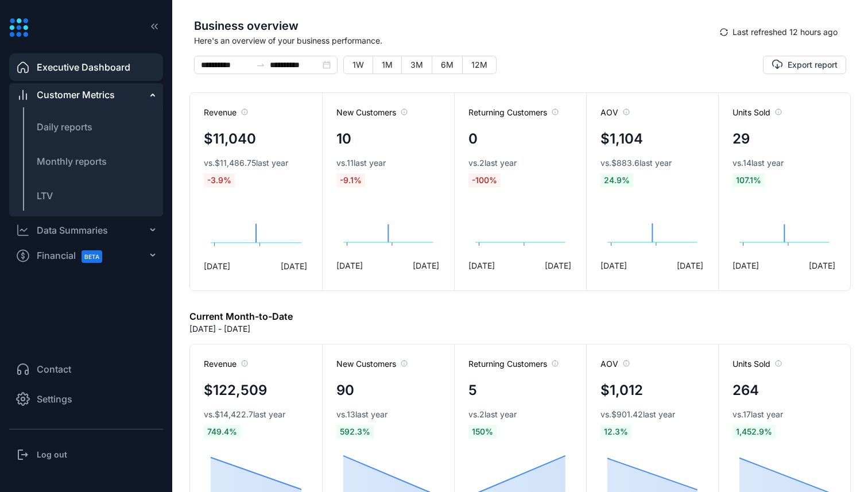 This screenshot has height=492, width=868. Describe the element at coordinates (785, 32) in the screenshot. I see `span: Last refreshed 12 hours ago` at that location.